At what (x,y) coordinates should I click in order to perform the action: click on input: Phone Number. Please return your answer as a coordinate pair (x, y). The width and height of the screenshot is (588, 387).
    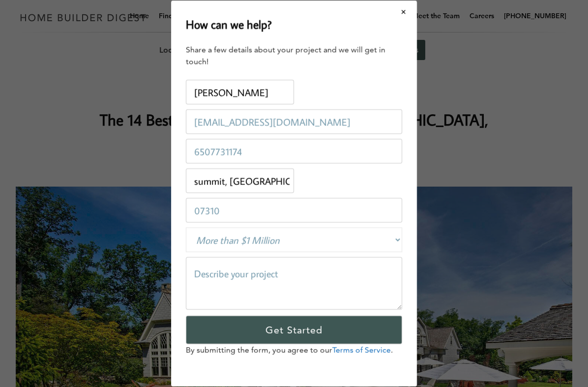
    Looking at the image, I should click on (294, 151).